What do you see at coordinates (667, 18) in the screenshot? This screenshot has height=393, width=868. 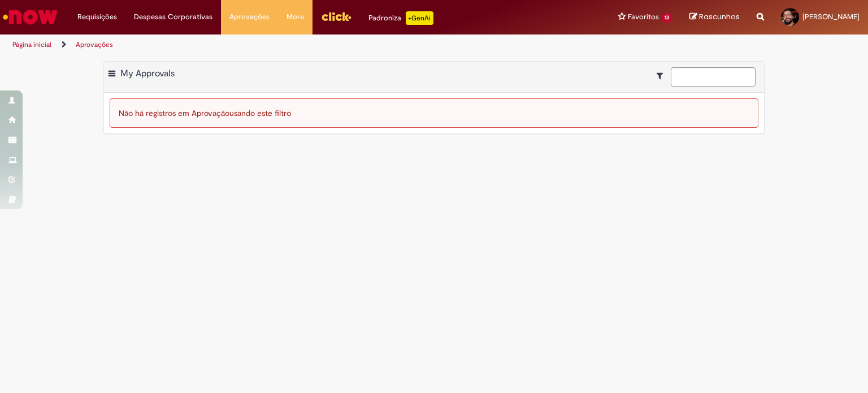 I see `span: 13` at bounding box center [667, 18].